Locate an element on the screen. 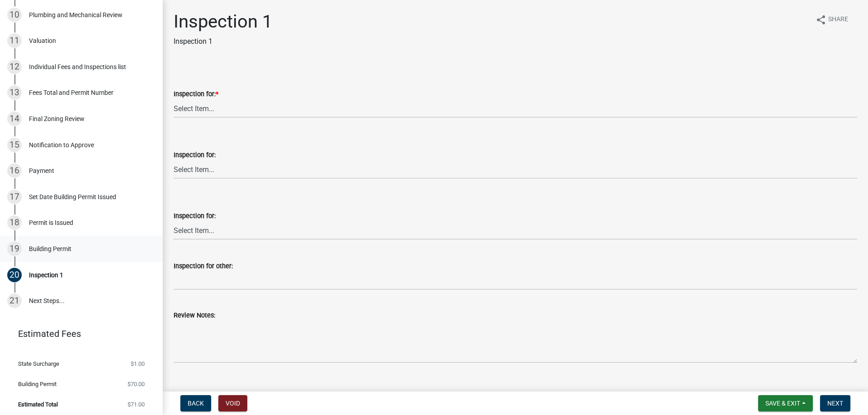 This screenshot has width=868, height=415. span: $1.00 is located at coordinates (138, 364).